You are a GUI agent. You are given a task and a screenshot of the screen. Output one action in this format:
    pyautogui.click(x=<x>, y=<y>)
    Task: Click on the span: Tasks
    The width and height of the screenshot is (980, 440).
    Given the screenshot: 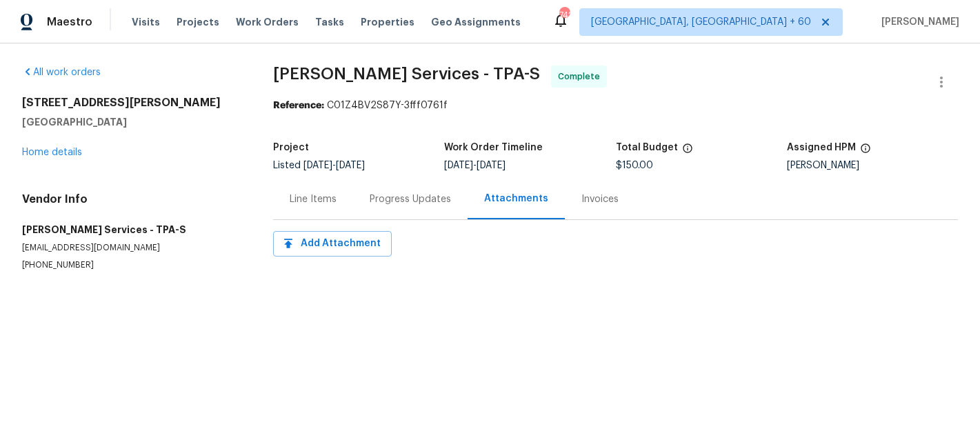 What is the action you would take?
    pyautogui.click(x=330, y=22)
    